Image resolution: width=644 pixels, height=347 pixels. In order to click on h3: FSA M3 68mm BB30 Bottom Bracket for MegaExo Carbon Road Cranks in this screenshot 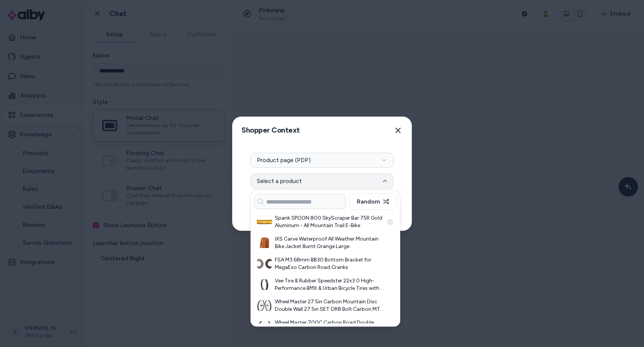, I will do `click(329, 264)`.